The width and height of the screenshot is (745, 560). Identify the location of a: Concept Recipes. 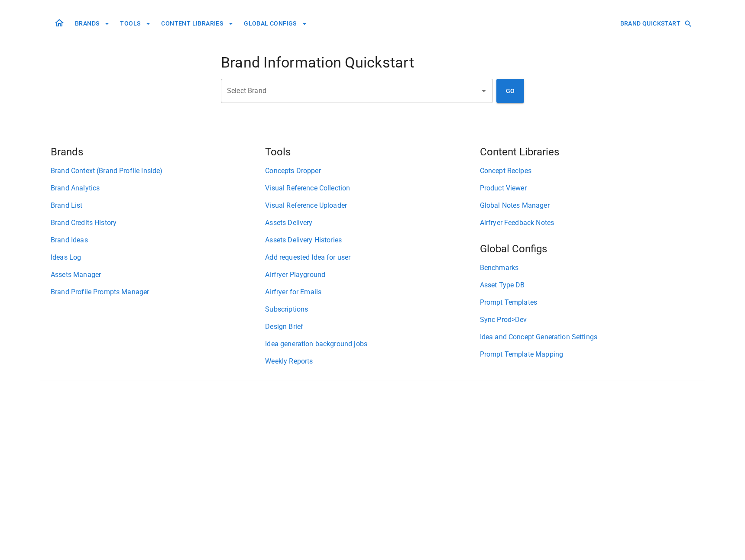
(587, 171).